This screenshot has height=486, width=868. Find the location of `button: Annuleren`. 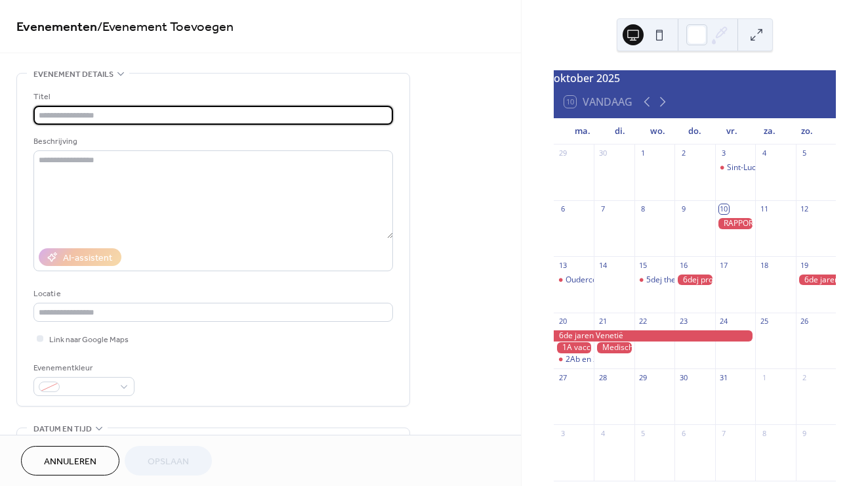

button: Annuleren is located at coordinates (70, 460).